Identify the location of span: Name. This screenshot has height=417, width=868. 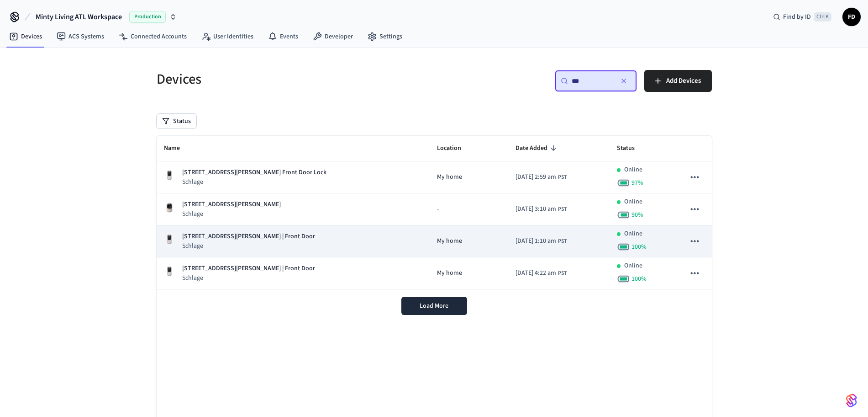
(177, 148).